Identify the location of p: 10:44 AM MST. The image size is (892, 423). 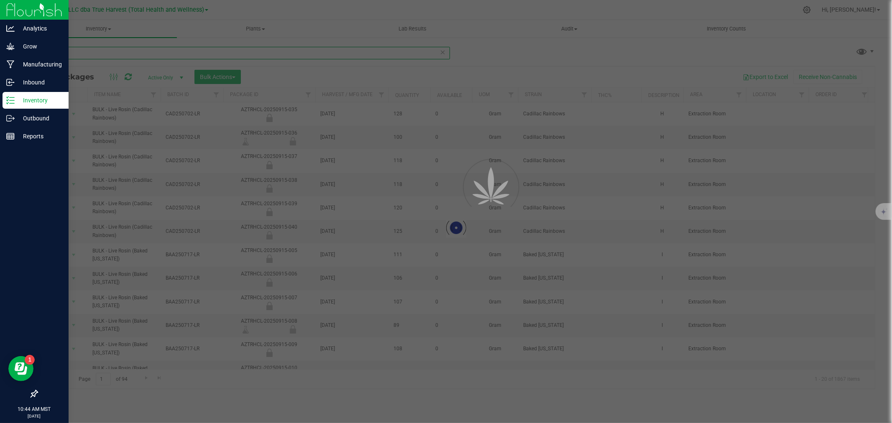
(34, 410).